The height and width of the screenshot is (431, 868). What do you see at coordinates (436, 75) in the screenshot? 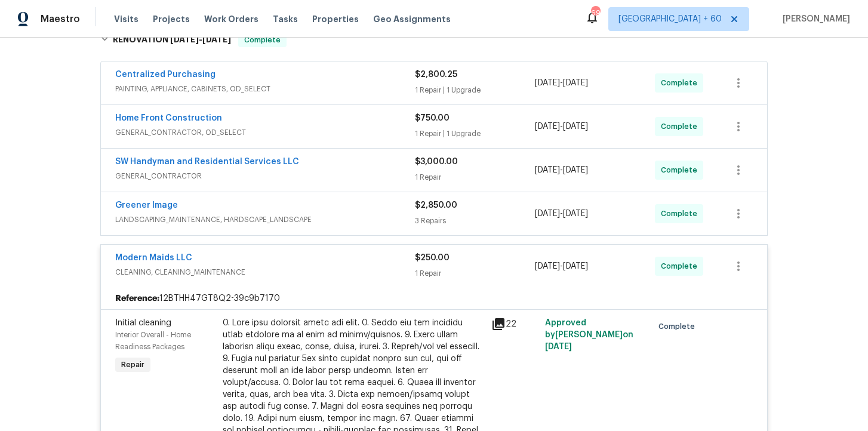
I see `span: $2,800.25` at bounding box center [436, 75].